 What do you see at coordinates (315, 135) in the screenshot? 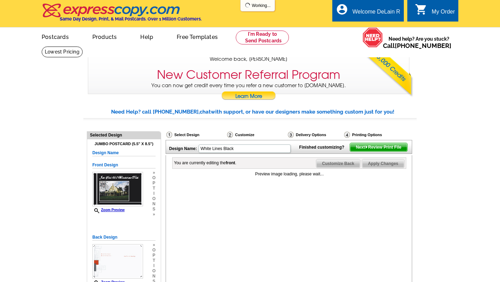
I see `div: Delivery Options` at bounding box center [315, 135].